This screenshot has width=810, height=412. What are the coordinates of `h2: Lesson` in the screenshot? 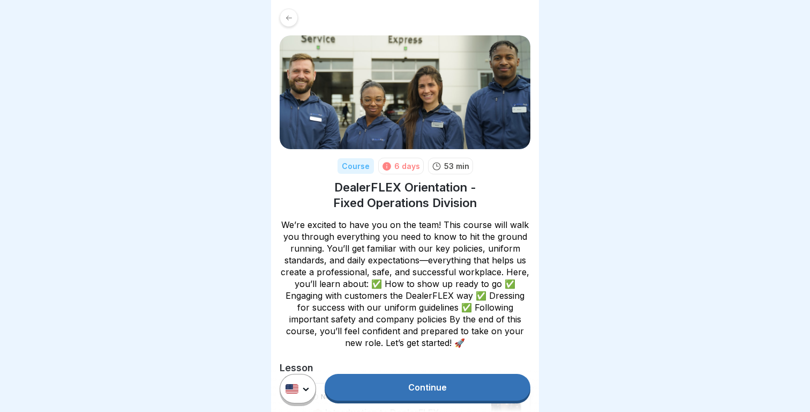 It's located at (405, 368).